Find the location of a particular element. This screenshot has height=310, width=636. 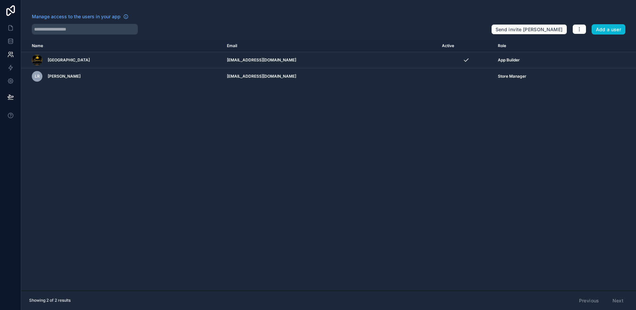

a: Manage access to the users in your app is located at coordinates (80, 17).